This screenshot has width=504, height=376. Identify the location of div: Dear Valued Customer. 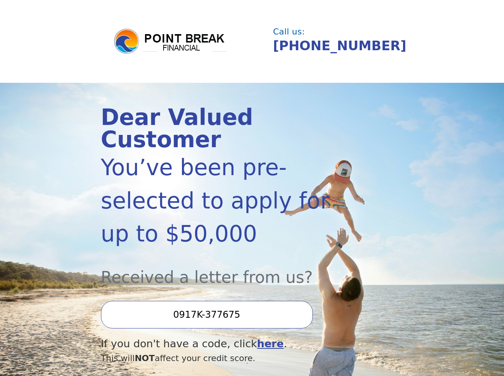
(229, 129).